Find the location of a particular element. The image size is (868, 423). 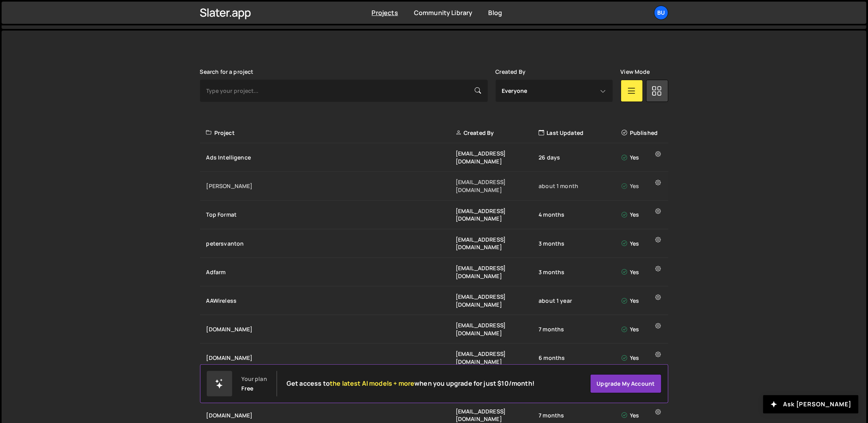

div: about 1 year is located at coordinates (580, 301).